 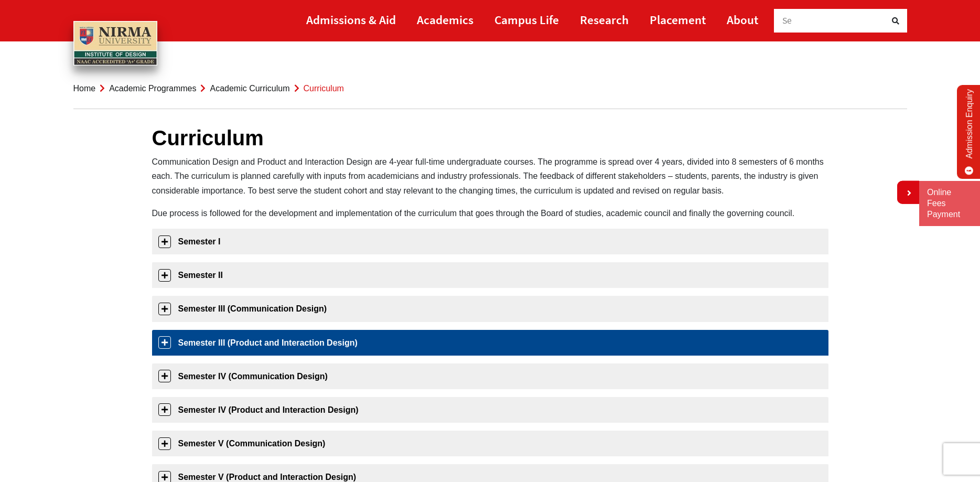 What do you see at coordinates (678, 19) in the screenshot?
I see `a: Placement` at bounding box center [678, 19].